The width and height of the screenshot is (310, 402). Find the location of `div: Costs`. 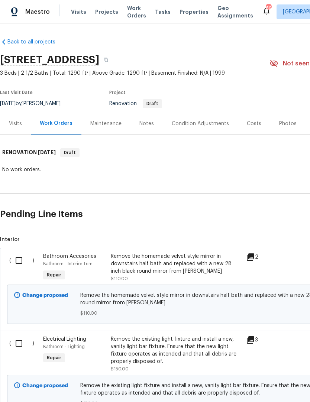

div: Costs is located at coordinates (254, 124).